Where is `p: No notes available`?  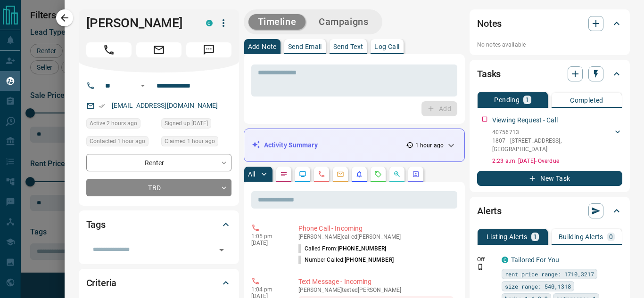 p: No notes available is located at coordinates (550, 44).